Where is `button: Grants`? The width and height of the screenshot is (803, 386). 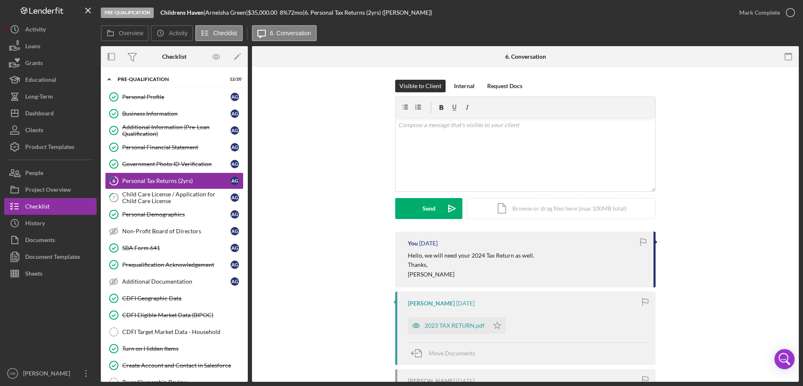
button: Grants is located at coordinates (50, 63).